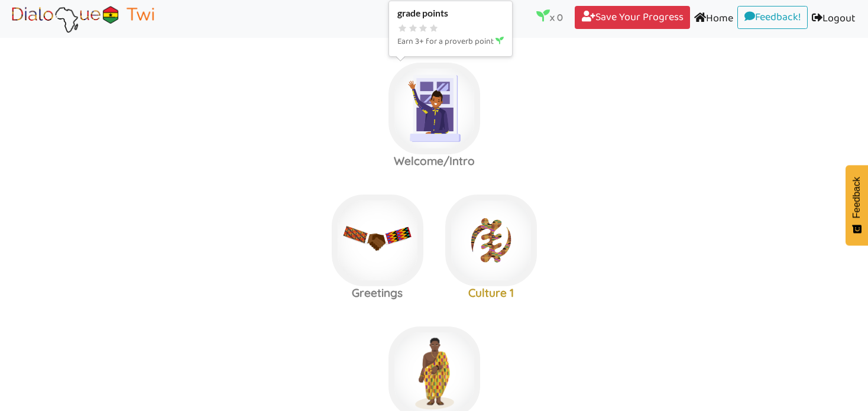 Image resolution: width=868 pixels, height=411 pixels. What do you see at coordinates (377, 293) in the screenshot?
I see `h3: Greetings` at bounding box center [377, 293].